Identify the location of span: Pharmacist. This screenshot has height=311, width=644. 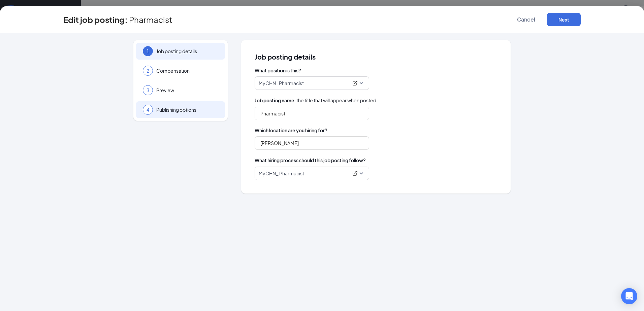
(151, 19).